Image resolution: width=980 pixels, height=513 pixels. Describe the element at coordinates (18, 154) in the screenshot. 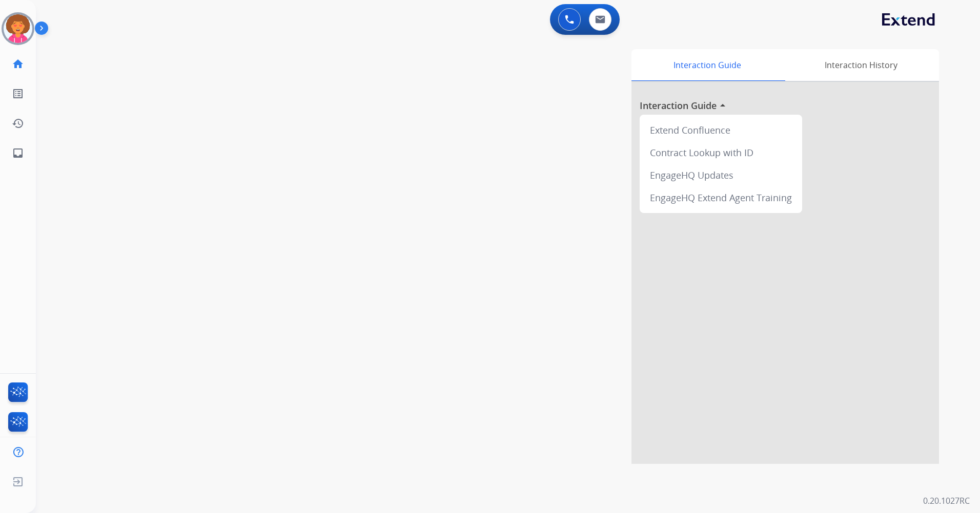

I see `mat-icon: inbox` at that location.